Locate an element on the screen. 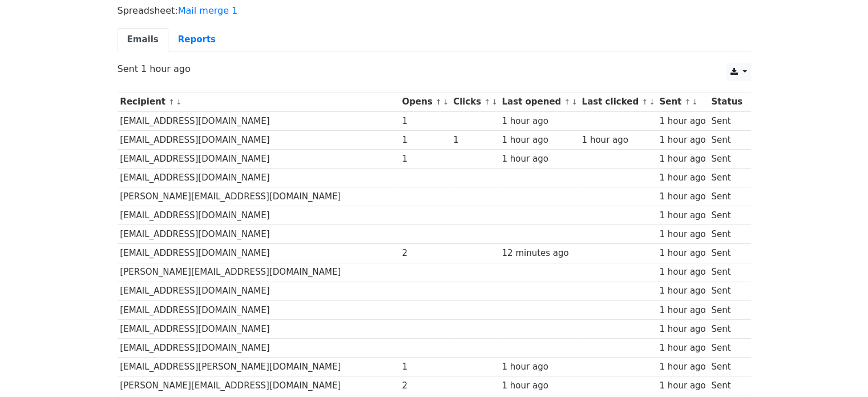 The width and height of the screenshot is (868, 397). a: Emails is located at coordinates (142, 39).